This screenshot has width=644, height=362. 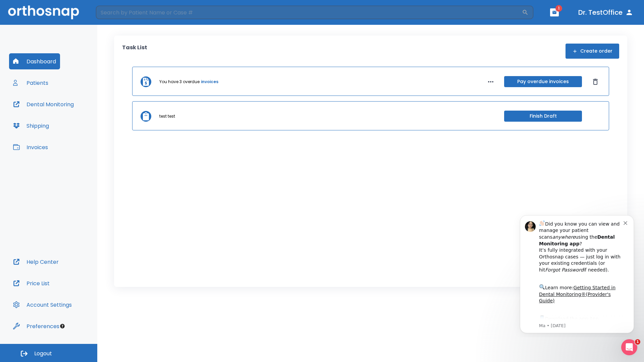 I want to click on a: App Store, so click(x=59, y=113).